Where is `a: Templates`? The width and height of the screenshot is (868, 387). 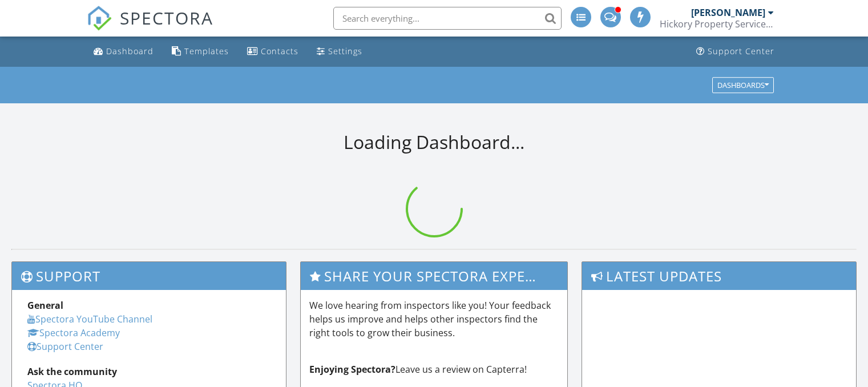 a: Templates is located at coordinates (200, 51).